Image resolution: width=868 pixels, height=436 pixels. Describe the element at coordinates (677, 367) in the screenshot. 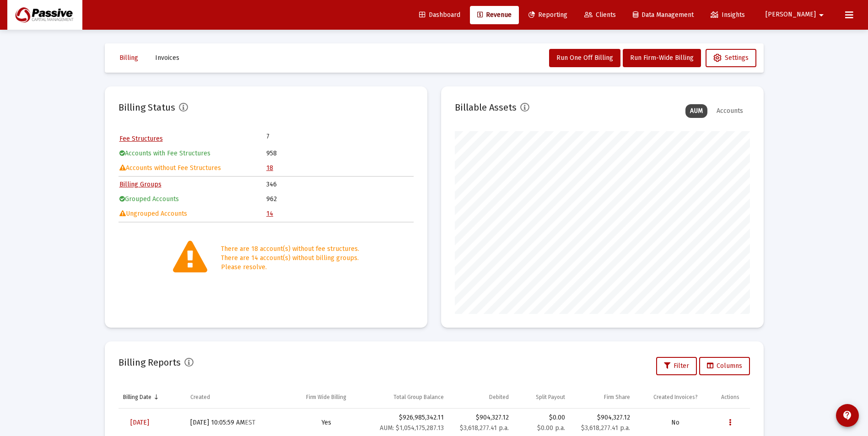

I see `button: Filter` at that location.